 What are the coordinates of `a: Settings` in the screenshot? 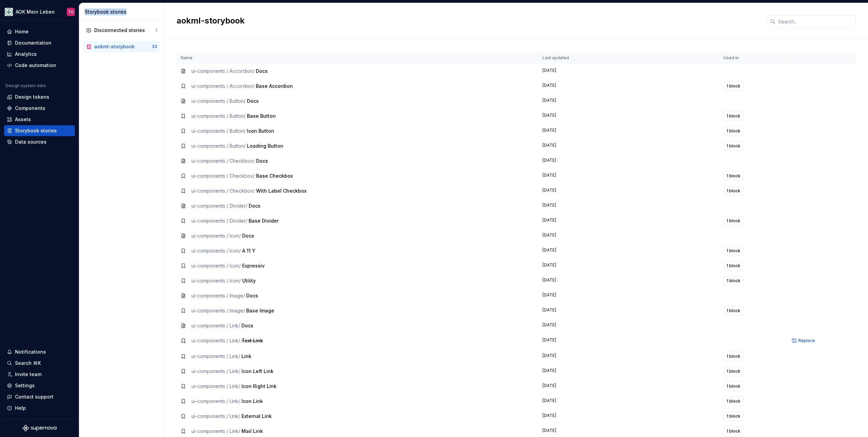 It's located at (39, 386).